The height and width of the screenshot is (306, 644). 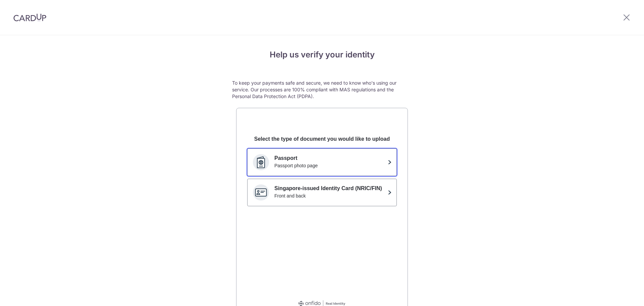 What do you see at coordinates (330, 188) in the screenshot?
I see `p: Singapore-issued Identity Card (NRIC/FIN)` at bounding box center [330, 188].